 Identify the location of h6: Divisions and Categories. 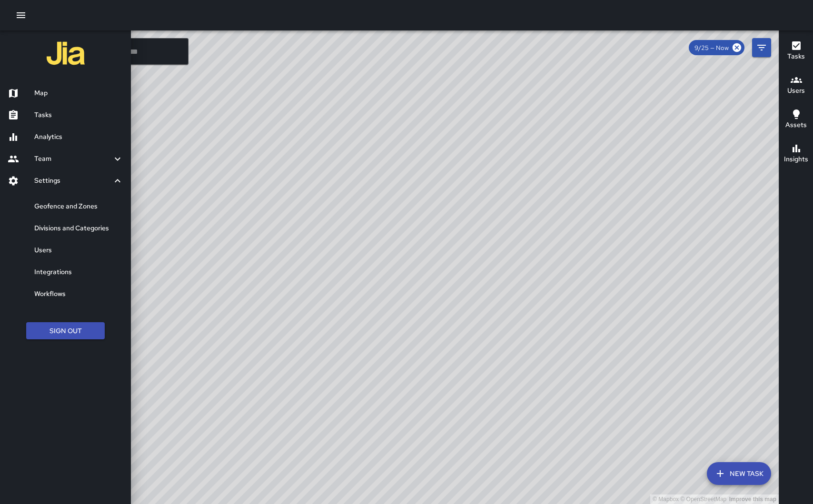
(79, 228).